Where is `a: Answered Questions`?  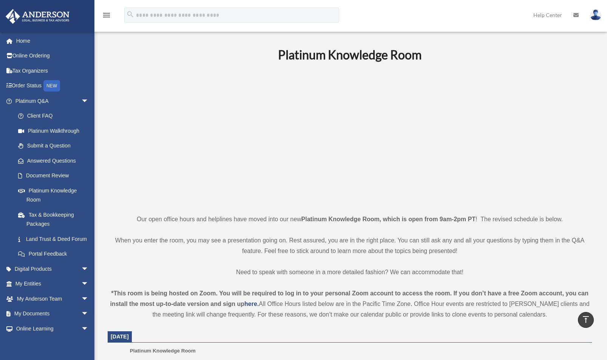
a: Answered Questions is located at coordinates (55, 161).